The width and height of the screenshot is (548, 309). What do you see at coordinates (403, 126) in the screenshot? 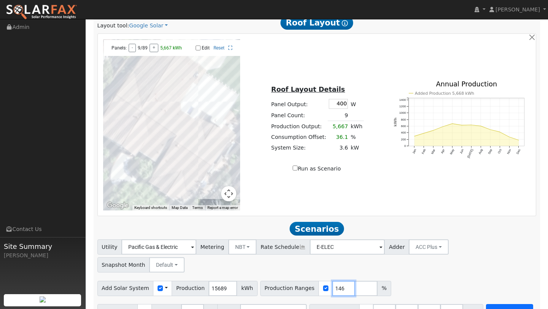
I see `text: 600` at bounding box center [403, 126].